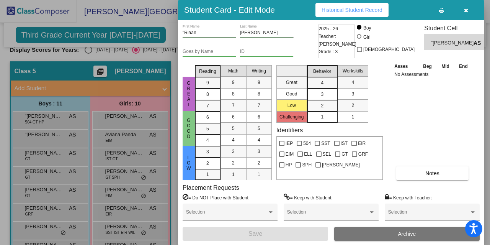 The height and width of the screenshot is (245, 490). I want to click on span: Behavior, so click(322, 71).